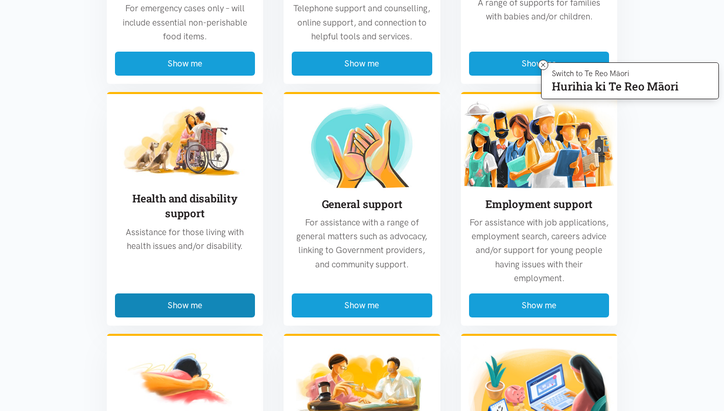 Image resolution: width=724 pixels, height=411 pixels. Describe the element at coordinates (539, 204) in the screenshot. I see `h3: Employment support` at that location.